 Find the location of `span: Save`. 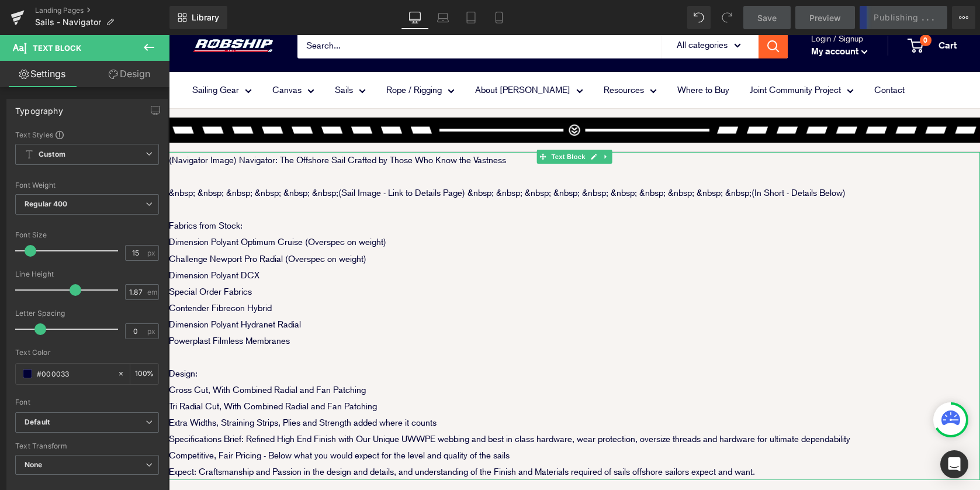

span: Save is located at coordinates (767, 18).